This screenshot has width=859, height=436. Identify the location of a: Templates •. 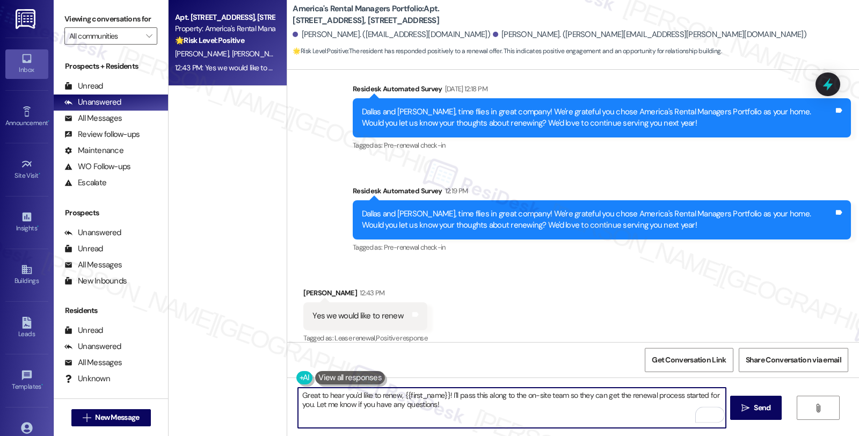
(27, 381).